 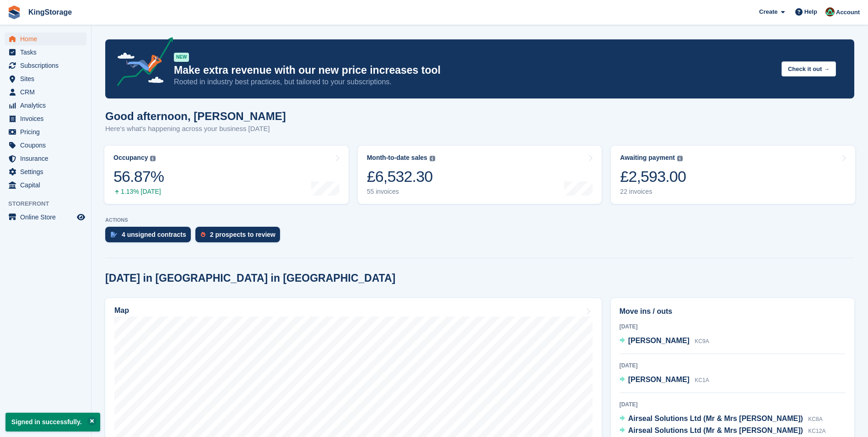 What do you see at coordinates (848, 13) in the screenshot?
I see `span: Account` at bounding box center [848, 13].